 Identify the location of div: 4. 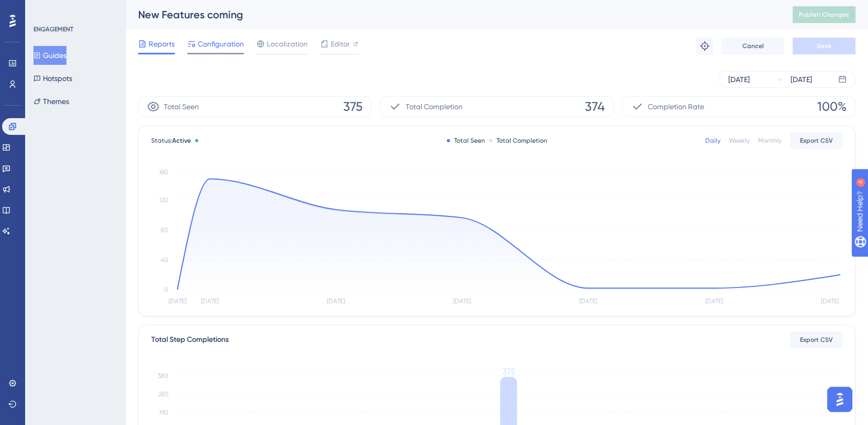
(74, 10).